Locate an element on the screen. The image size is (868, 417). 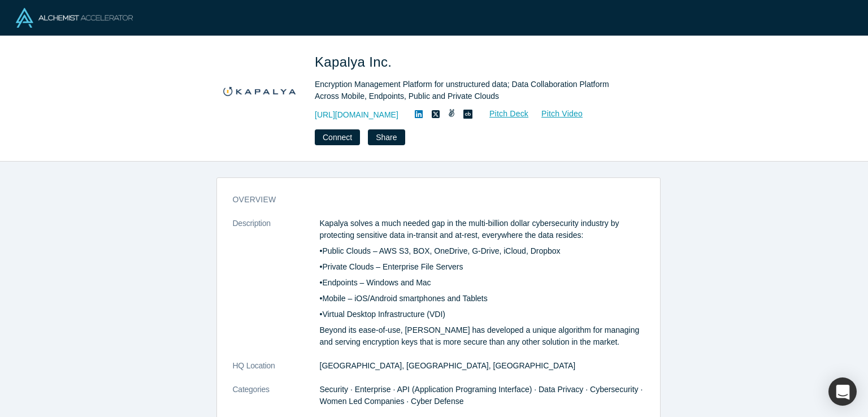
button: Share is located at coordinates (386, 137).